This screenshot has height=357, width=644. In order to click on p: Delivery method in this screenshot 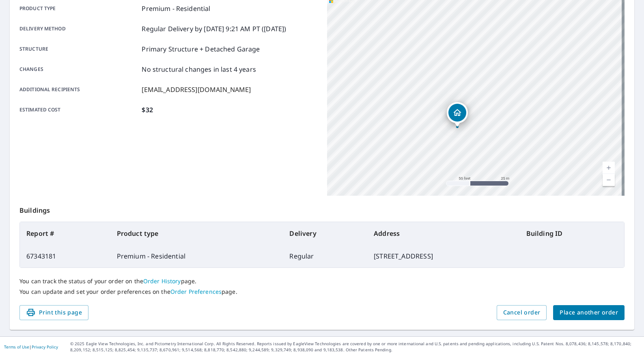, I will do `click(79, 29)`.